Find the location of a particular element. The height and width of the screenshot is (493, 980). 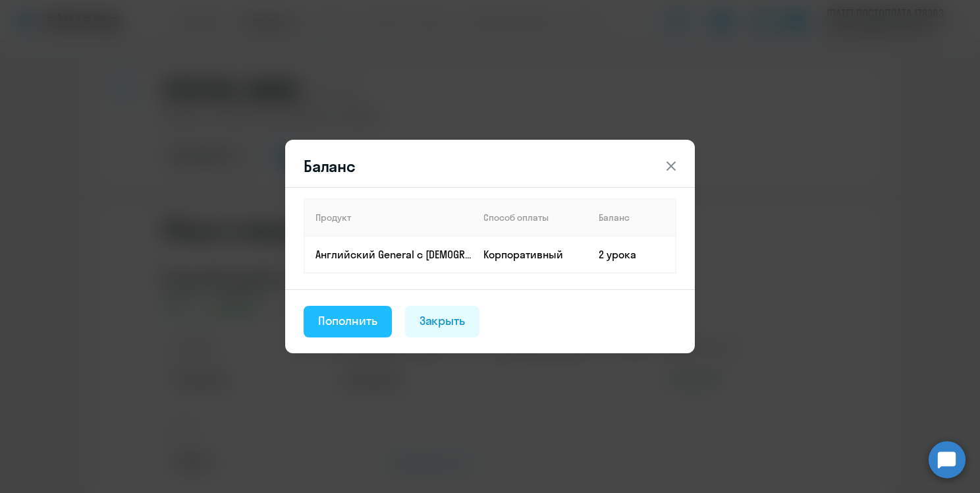

div: Закрыть is located at coordinates (443, 321).